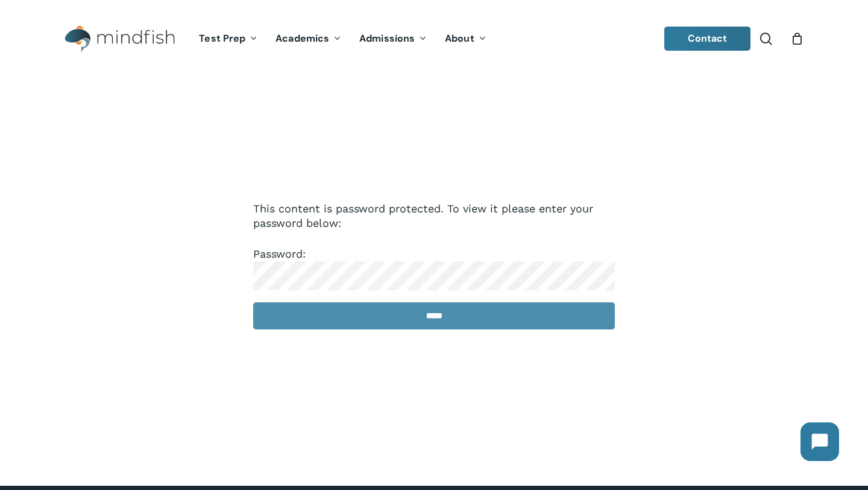  What do you see at coordinates (228, 38) in the screenshot?
I see `a: Test Prep` at bounding box center [228, 38].